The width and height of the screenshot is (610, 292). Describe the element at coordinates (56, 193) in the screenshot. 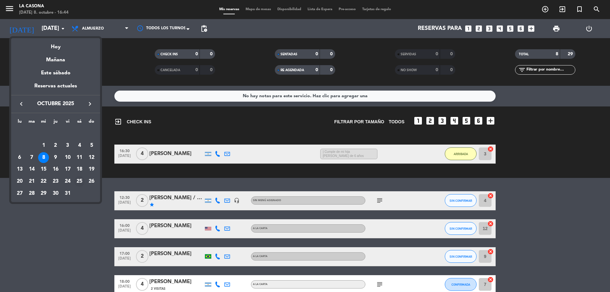

I see `td: 30 de octubre de 2025` at that location.